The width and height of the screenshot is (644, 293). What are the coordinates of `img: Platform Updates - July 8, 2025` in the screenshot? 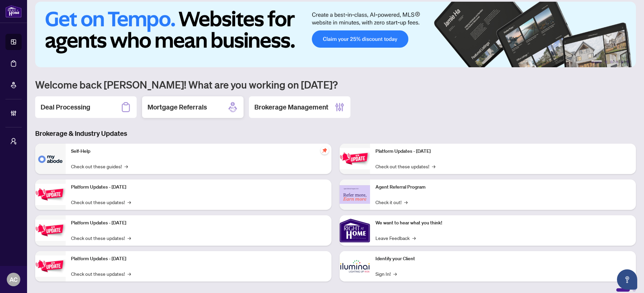 It's located at (51, 266).